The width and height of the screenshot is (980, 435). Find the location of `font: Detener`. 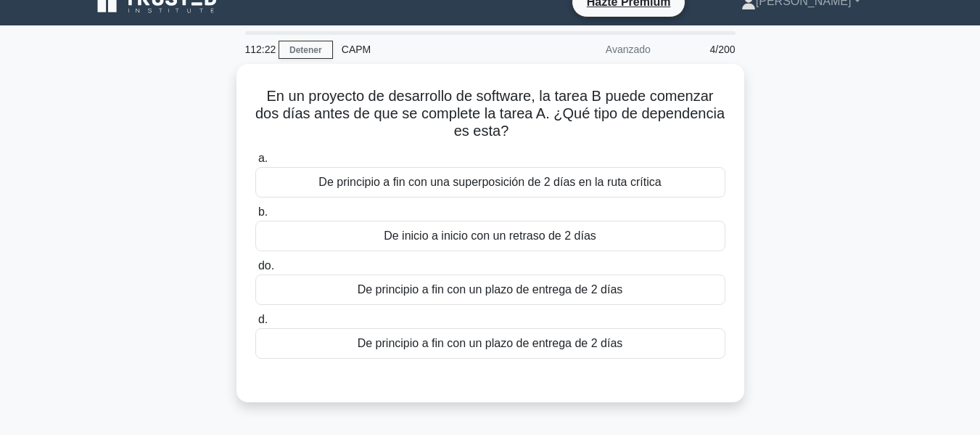

font: Detener is located at coordinates (305, 50).